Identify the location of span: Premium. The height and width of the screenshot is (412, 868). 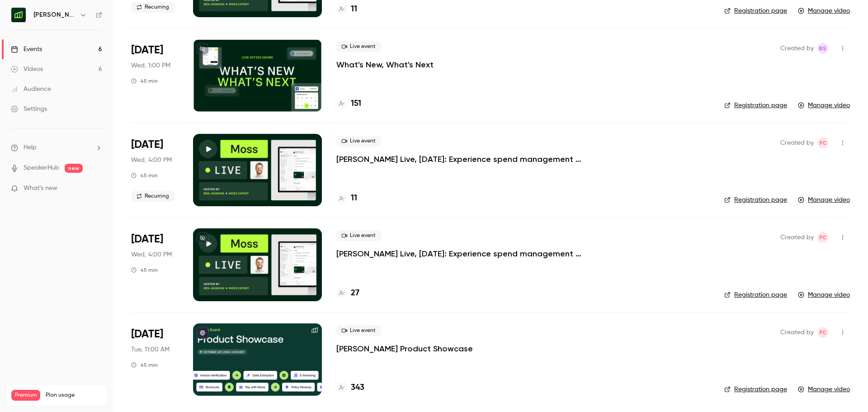
(26, 395).